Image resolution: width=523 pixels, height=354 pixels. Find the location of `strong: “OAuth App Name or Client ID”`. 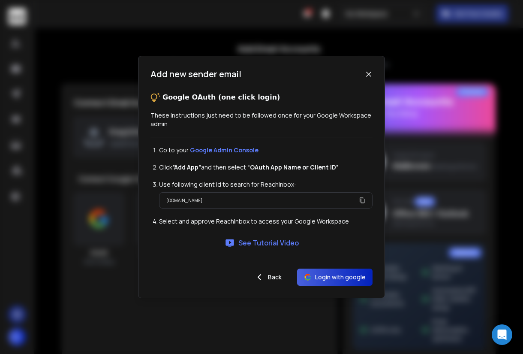

strong: “OAuth App Name or Client ID” is located at coordinates (293, 167).